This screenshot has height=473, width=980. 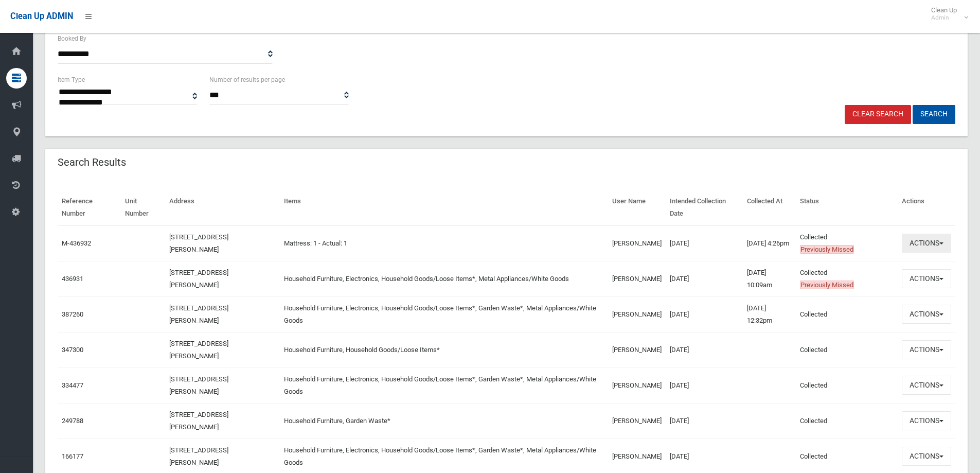 What do you see at coordinates (71, 80) in the screenshot?
I see `label: Item Type` at bounding box center [71, 80].